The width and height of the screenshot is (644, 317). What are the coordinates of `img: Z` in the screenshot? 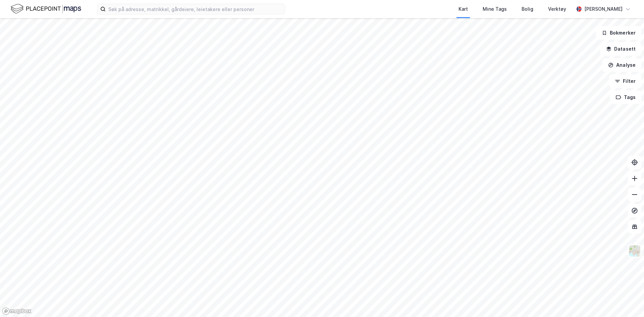 It's located at (635, 251).